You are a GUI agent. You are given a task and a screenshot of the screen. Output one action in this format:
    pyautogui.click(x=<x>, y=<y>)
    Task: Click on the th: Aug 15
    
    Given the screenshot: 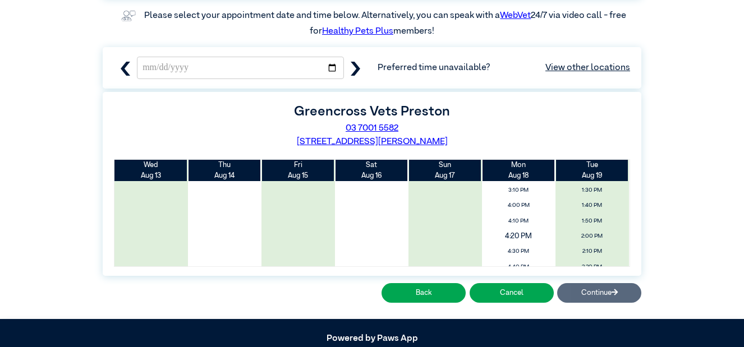 What is the action you would take?
    pyautogui.click(x=298, y=171)
    